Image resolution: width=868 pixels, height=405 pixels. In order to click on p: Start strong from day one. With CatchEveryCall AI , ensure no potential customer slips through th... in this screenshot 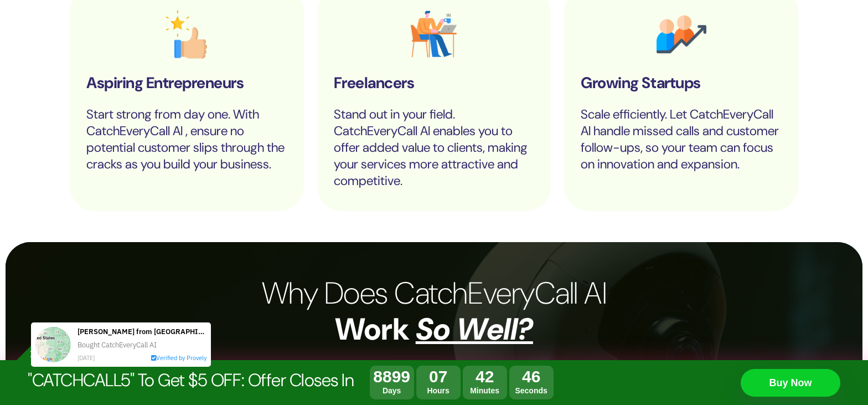, I will do `click(186, 139)`.